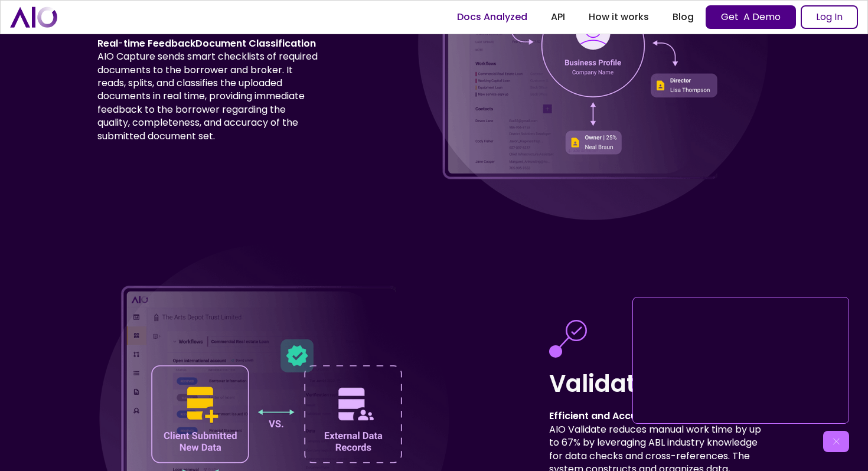 This screenshot has height=471, width=868. I want to click on strong: FeedbackDocument Classification, so click(231, 43).